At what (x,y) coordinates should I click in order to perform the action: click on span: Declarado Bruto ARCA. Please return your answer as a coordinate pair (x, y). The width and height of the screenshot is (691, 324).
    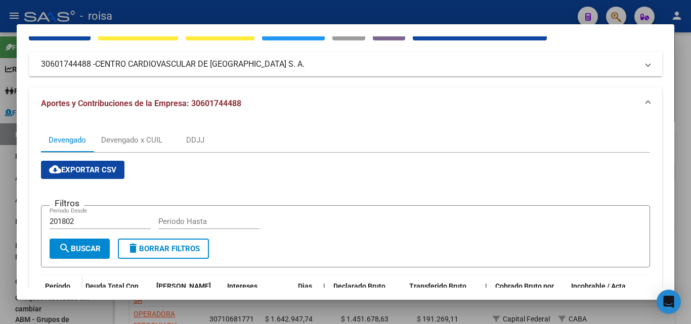
    Looking at the image, I should click on (359, 292).